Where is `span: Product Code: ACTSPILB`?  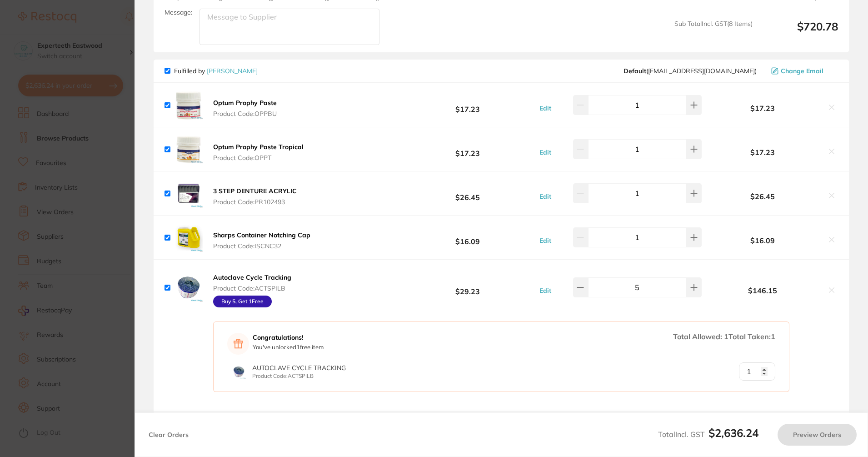
span: Product Code: ACTSPILB is located at coordinates (253, 288).